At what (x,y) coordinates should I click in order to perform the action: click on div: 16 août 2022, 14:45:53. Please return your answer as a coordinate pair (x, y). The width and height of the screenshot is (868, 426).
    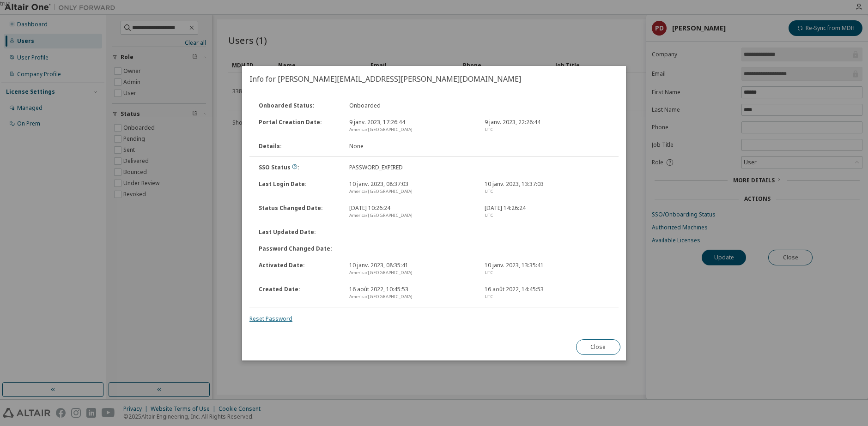
    Looking at the image, I should click on (547, 294).